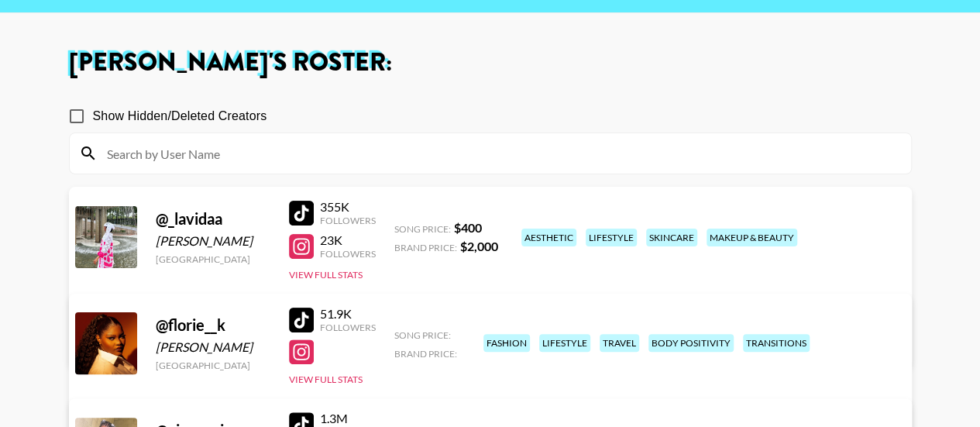 This screenshot has width=980, height=427. Describe the element at coordinates (213, 324) in the screenshot. I see `div: @ florie__k` at that location.